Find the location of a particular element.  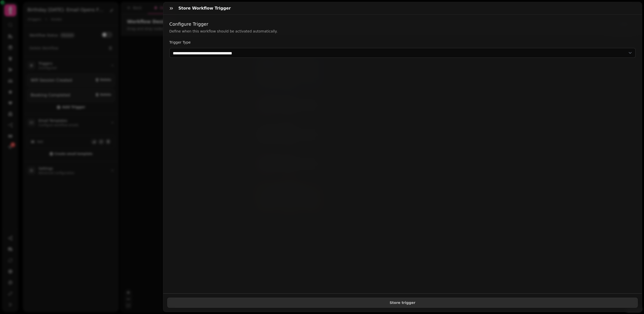

h3: Store Workflow Trigger is located at coordinates (205, 8).